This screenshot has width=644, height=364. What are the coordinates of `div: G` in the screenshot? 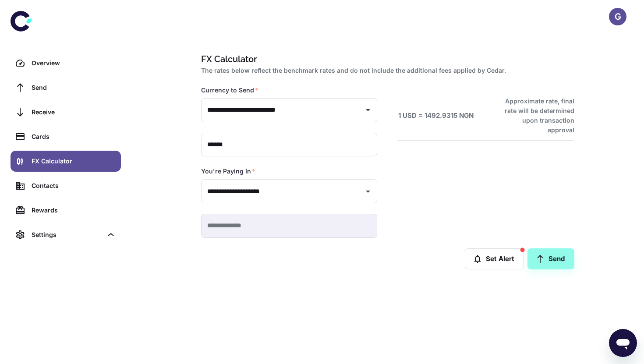 It's located at (618, 17).